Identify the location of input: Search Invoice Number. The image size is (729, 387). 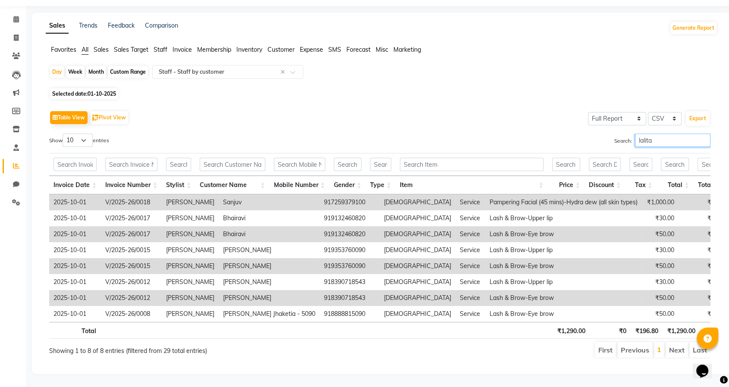
(131, 164).